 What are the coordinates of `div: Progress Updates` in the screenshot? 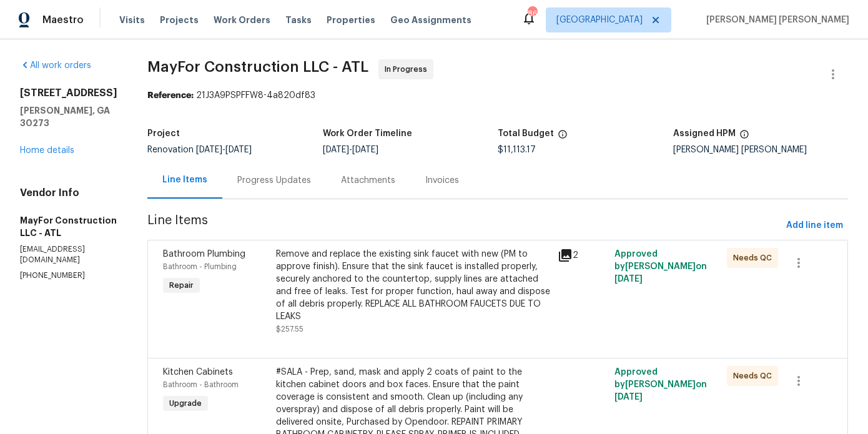 It's located at (274, 180).